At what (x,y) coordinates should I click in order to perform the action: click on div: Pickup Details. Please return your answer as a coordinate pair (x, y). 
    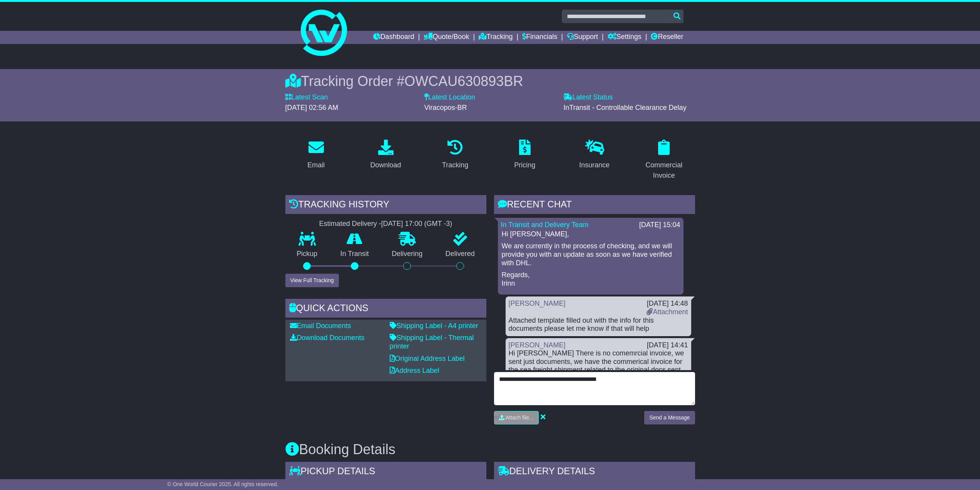
    Looking at the image, I should click on (386, 472).